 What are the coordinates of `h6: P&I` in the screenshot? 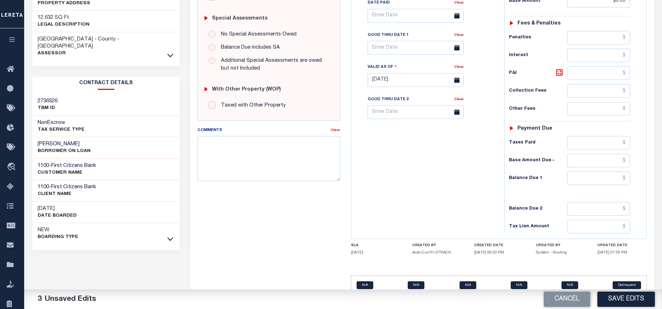 It's located at (538, 73).